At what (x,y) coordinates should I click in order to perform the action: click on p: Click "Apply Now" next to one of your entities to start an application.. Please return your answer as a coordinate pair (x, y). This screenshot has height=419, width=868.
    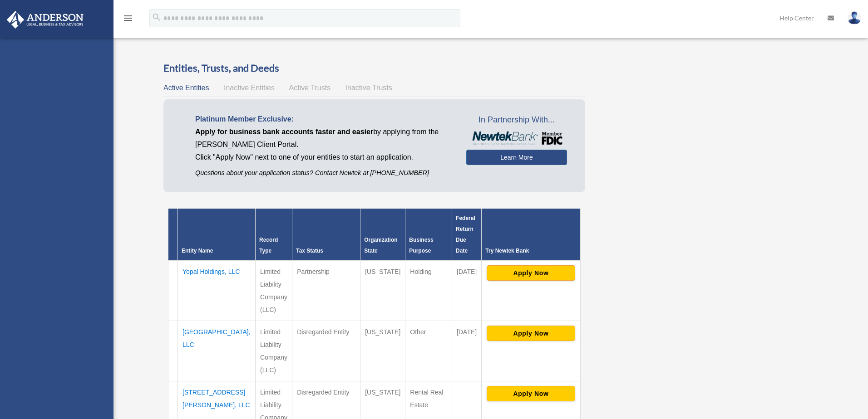
    Looking at the image, I should click on (324, 158).